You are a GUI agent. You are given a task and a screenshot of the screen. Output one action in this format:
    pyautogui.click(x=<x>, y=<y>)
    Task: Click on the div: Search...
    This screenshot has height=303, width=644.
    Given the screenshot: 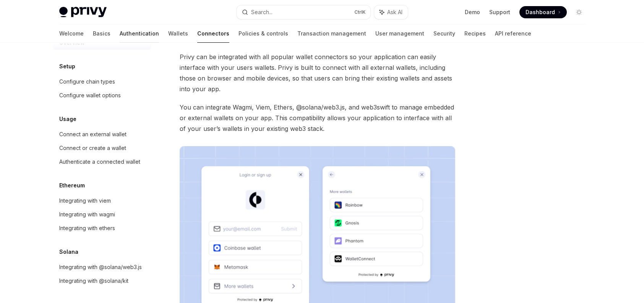 What is the action you would take?
    pyautogui.click(x=262, y=12)
    